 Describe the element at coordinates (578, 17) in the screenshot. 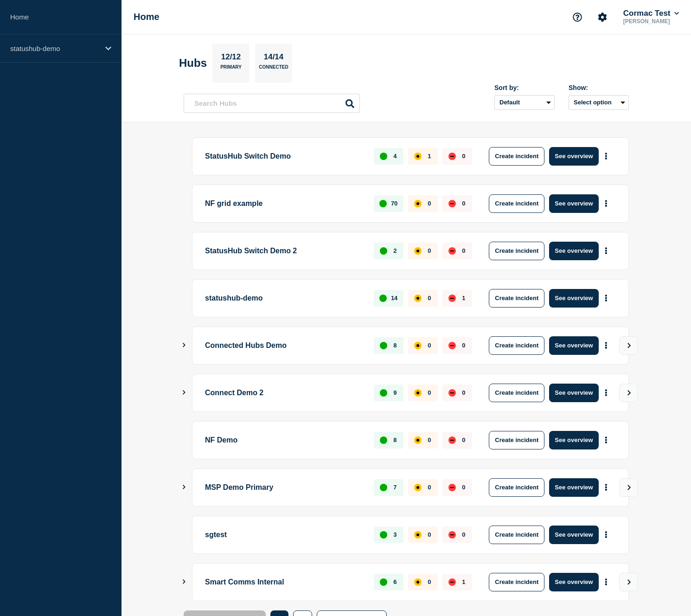

I see `button: Support` at that location.